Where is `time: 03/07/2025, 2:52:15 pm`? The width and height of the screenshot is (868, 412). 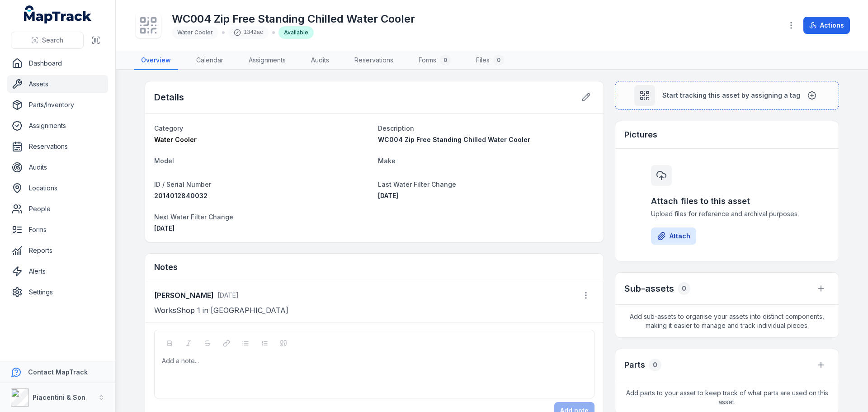 time: 03/07/2025, 2:52:15 pm is located at coordinates (228, 295).